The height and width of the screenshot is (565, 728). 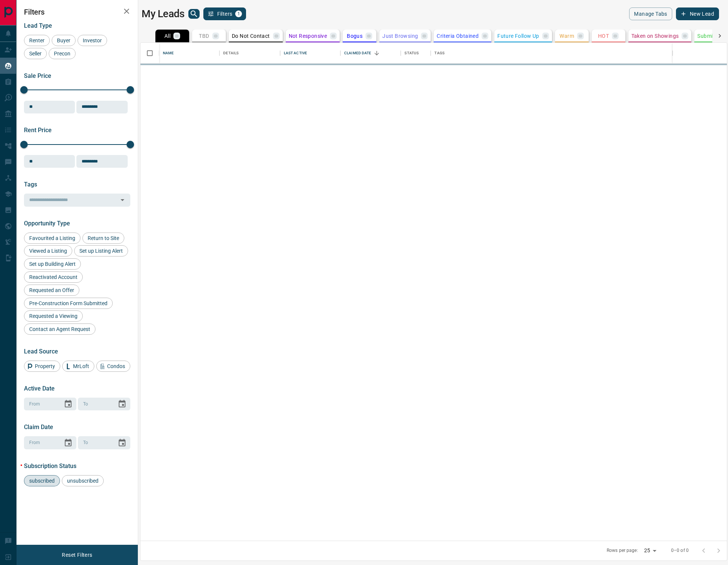 What do you see at coordinates (47, 223) in the screenshot?
I see `span: Opportunity Type` at bounding box center [47, 223].